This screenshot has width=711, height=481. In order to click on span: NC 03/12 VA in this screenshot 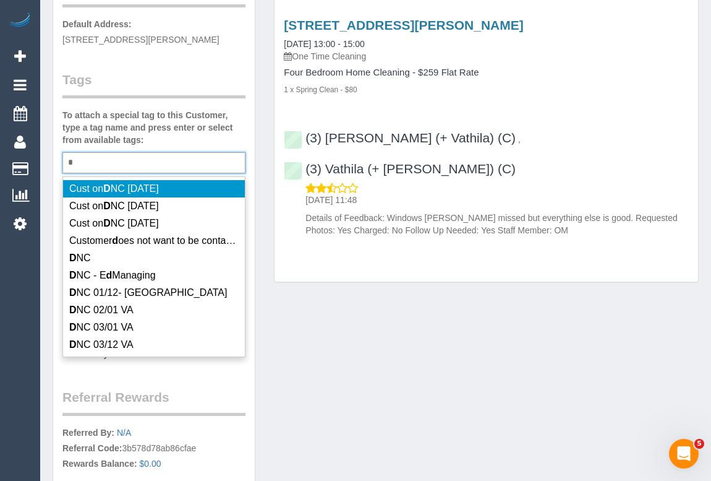, I will do `click(101, 344)`.